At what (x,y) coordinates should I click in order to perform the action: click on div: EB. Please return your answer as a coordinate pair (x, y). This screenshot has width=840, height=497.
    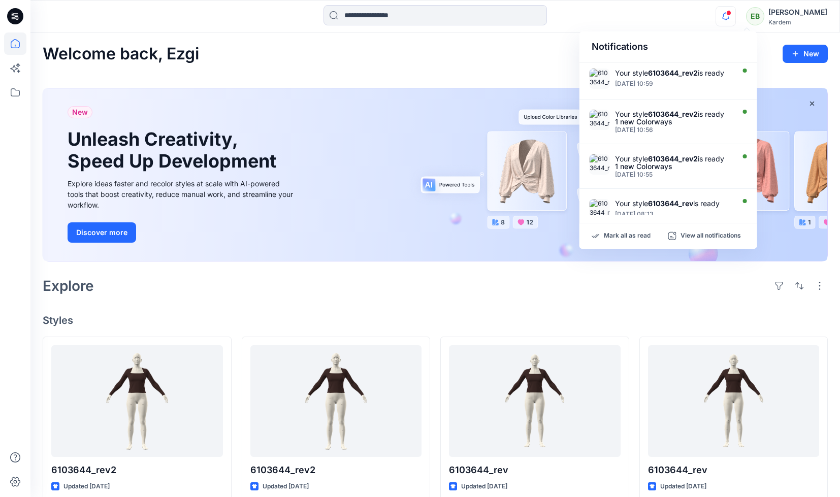
    Looking at the image, I should click on (755, 16).